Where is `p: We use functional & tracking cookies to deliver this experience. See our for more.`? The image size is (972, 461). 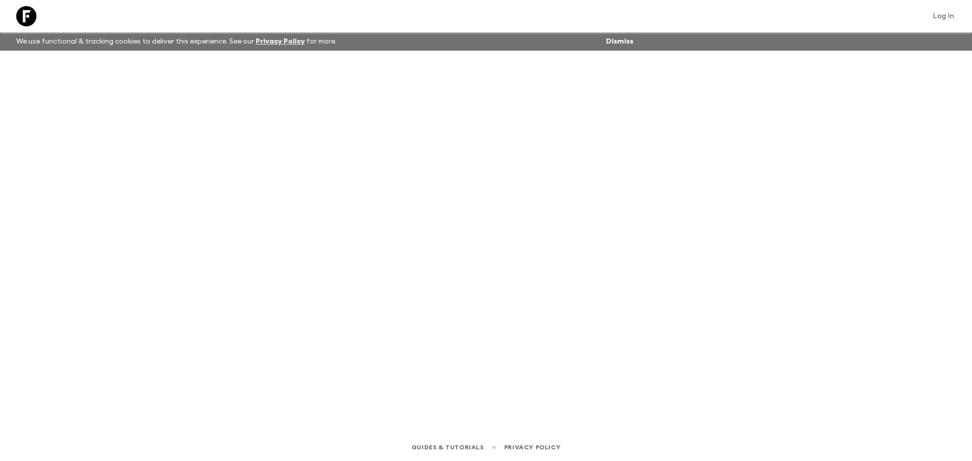 p: We use functional & tracking cookies to deliver this experience. See our for more. is located at coordinates (176, 42).